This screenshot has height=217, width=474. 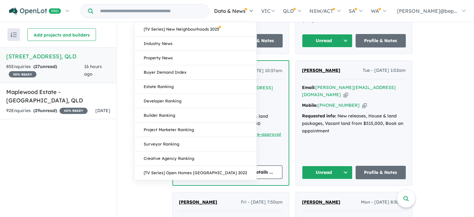 I want to click on span: 27, so click(x=37, y=66).